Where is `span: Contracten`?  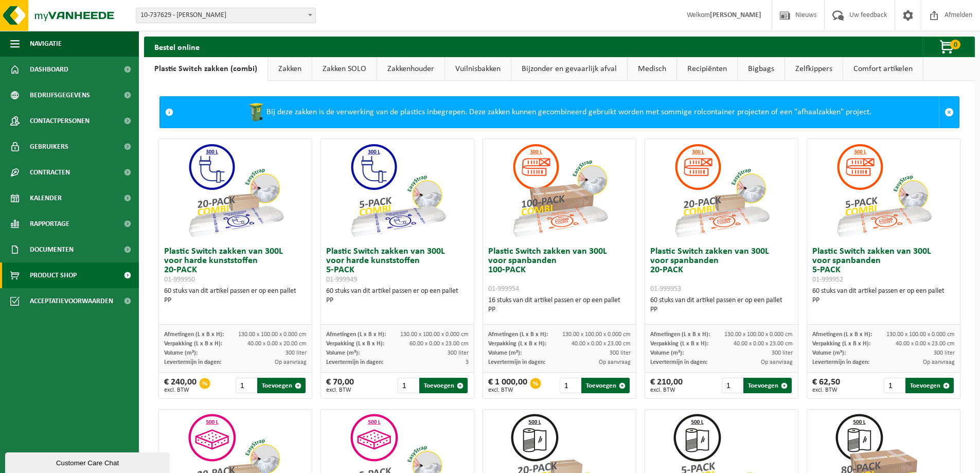 span: Contracten is located at coordinates (50, 172).